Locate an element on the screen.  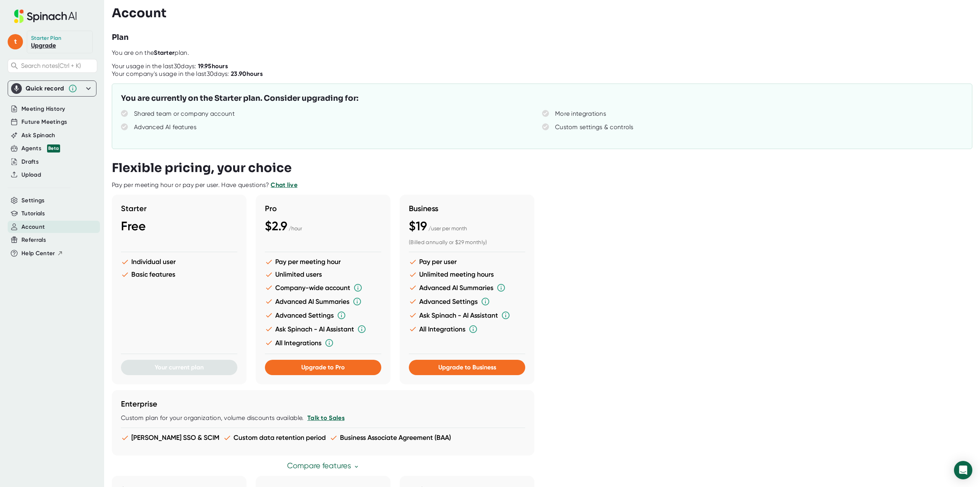
div: Drafts is located at coordinates (30, 161).